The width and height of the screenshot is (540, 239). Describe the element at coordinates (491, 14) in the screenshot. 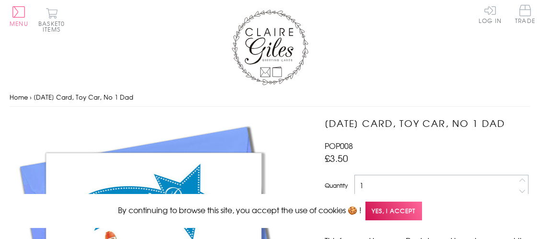

I see `a: Log In` at that location.